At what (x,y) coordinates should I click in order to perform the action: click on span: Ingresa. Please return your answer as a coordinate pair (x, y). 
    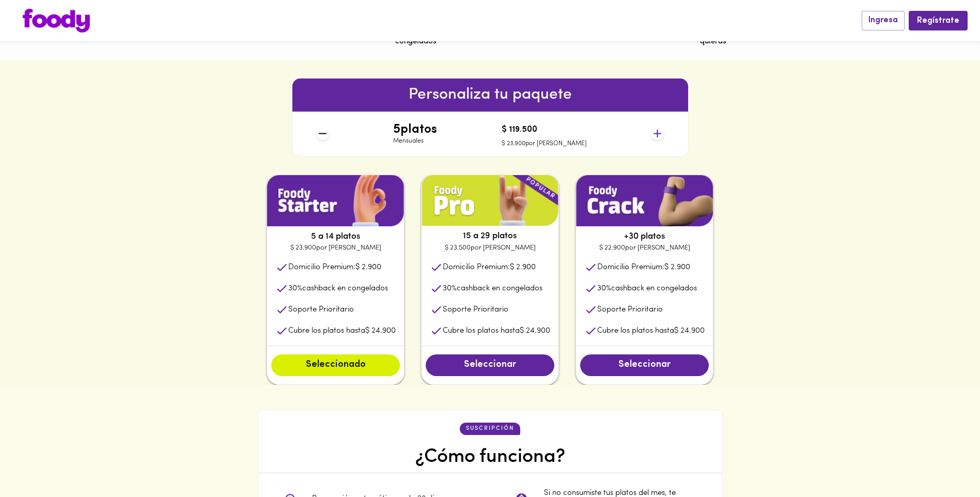
    Looking at the image, I should click on (883, 20).